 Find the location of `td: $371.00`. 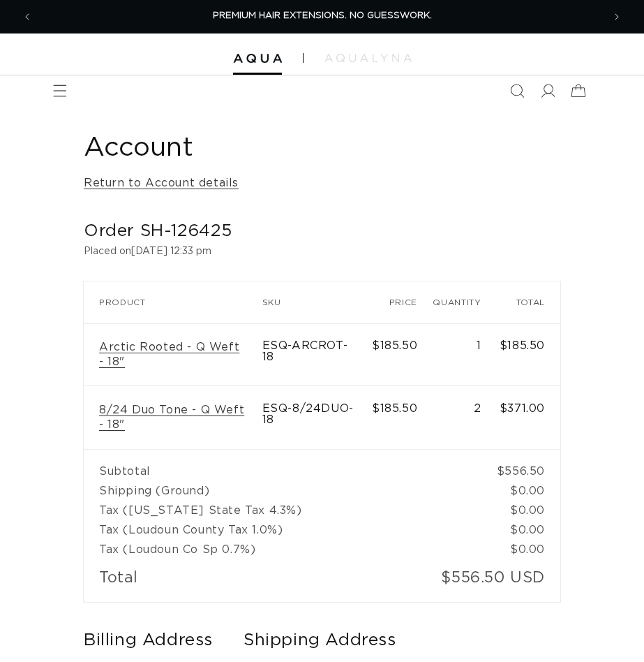

td: $371.00 is located at coordinates (528, 417).